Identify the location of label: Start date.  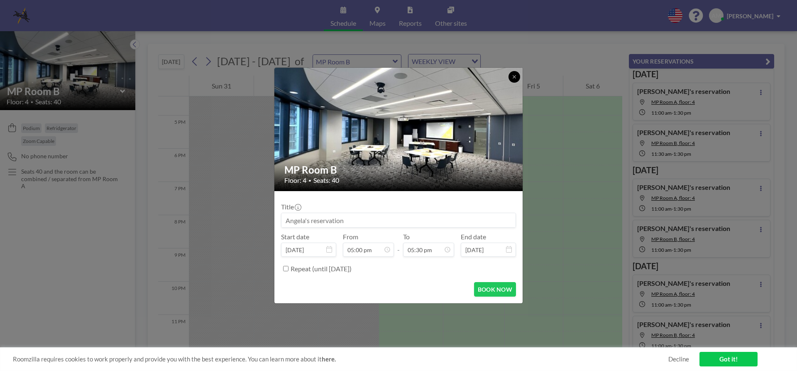
(295, 237).